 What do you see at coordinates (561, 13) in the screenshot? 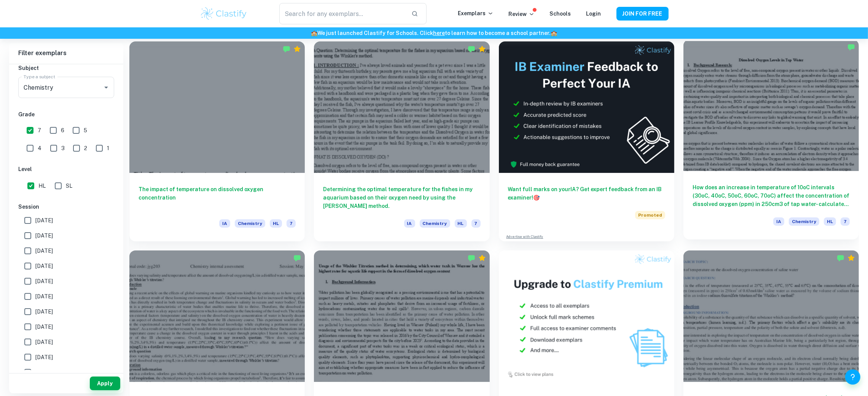
I see `a: Schools` at bounding box center [561, 13].